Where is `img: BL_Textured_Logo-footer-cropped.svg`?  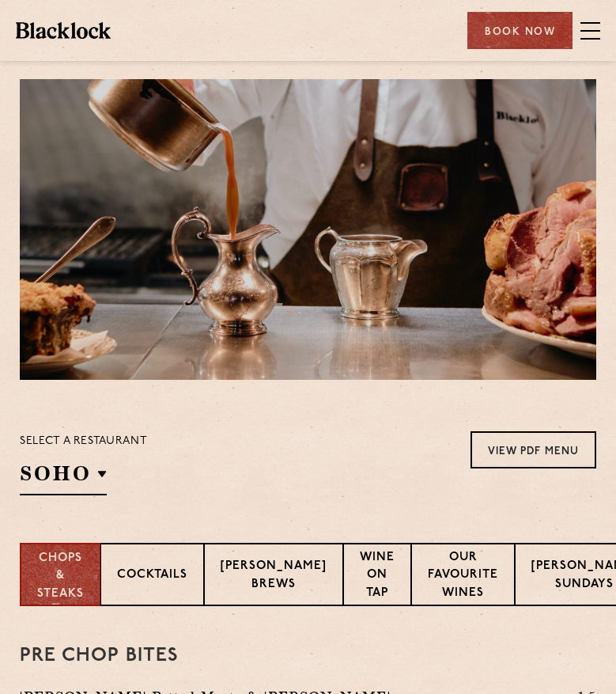
img: BL_Textured_Logo-footer-cropped.svg is located at coordinates (64, 30).